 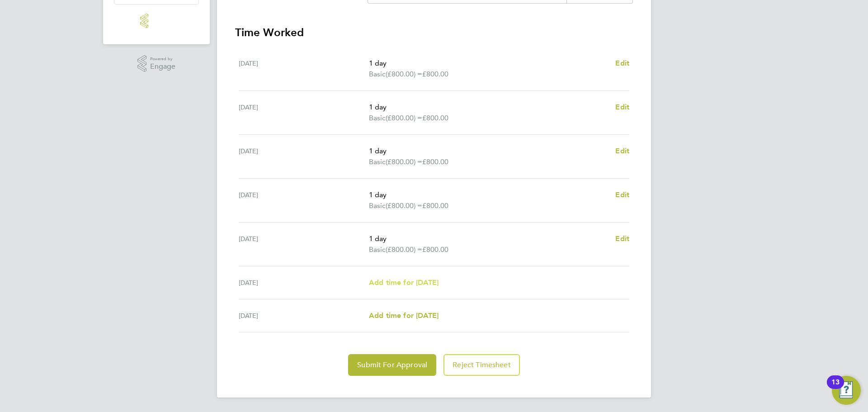 What do you see at coordinates (846, 390) in the screenshot?
I see `button: Open Resource Center, 13 new notifications` at bounding box center [846, 390].